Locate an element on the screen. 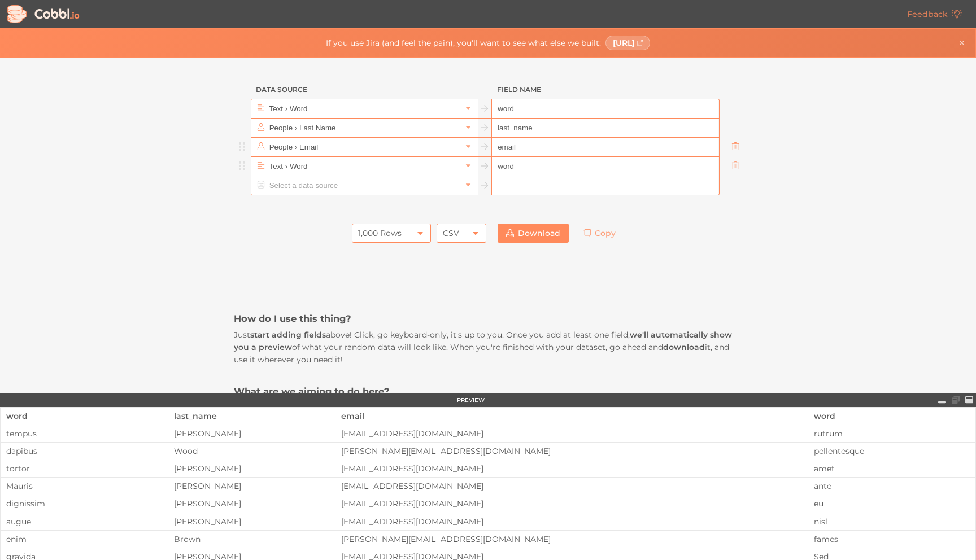 The width and height of the screenshot is (976, 560). a: Feedback is located at coordinates (934, 14).